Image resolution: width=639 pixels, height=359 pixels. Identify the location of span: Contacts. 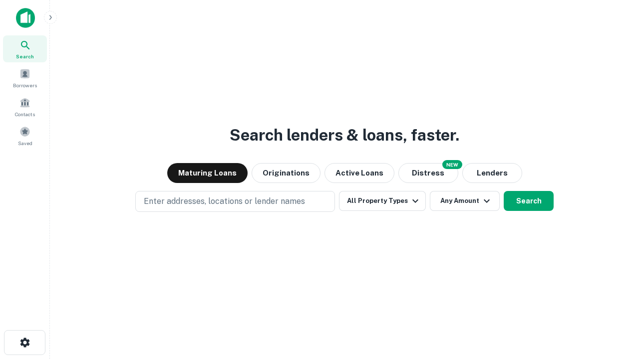
(25, 114).